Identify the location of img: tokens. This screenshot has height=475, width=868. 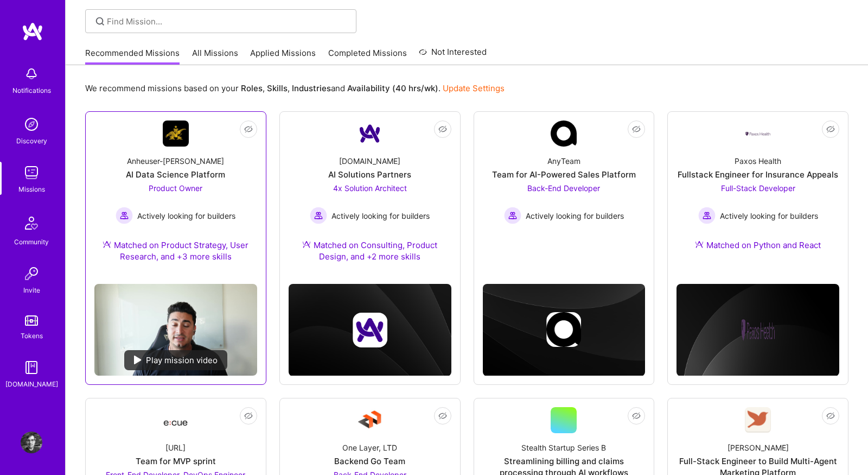
(31, 320).